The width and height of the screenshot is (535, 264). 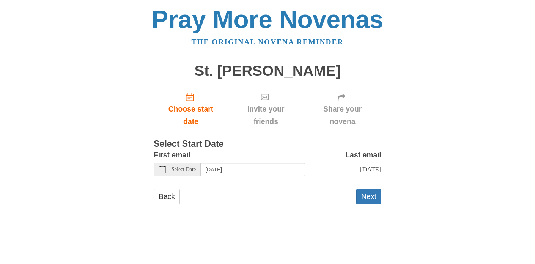 What do you see at coordinates (342, 115) in the screenshot?
I see `span: Share your novena` at bounding box center [342, 115].